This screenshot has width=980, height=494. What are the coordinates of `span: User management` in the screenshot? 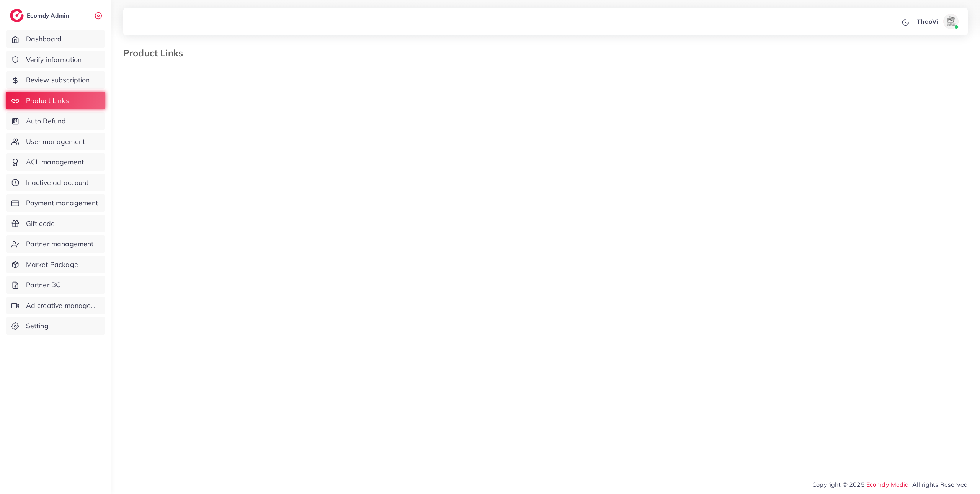 It's located at (55, 141).